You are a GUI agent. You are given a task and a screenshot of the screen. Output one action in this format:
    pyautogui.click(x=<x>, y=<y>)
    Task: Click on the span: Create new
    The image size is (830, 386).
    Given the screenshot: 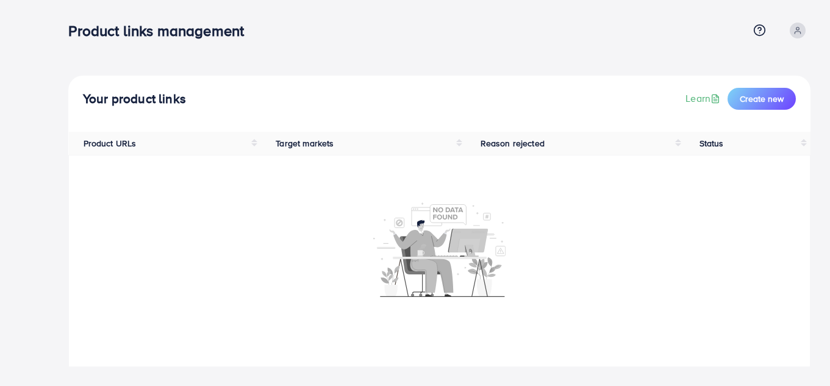 What is the action you would take?
    pyautogui.click(x=761, y=99)
    